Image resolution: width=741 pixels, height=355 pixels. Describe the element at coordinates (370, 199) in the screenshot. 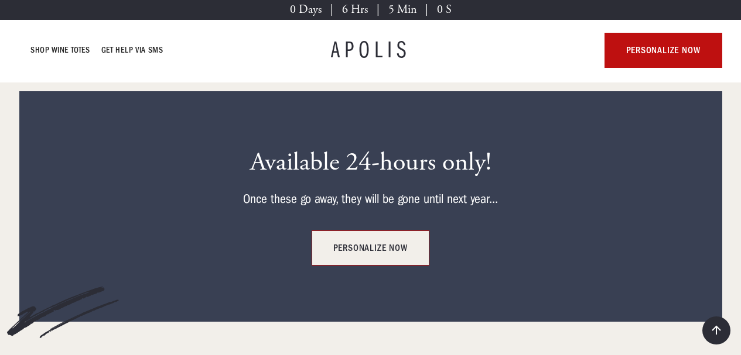

I see `p: Once these go away, they will be gone until next year...` at that location.